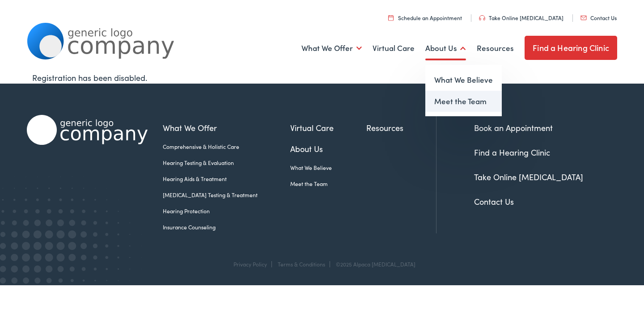  I want to click on a: Terms & Conditions, so click(301, 264).